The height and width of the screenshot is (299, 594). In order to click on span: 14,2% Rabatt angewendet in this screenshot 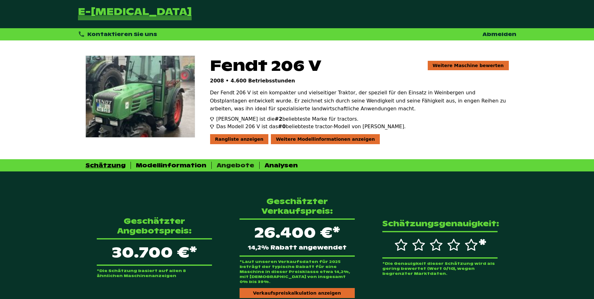, I will do `click(297, 248)`.